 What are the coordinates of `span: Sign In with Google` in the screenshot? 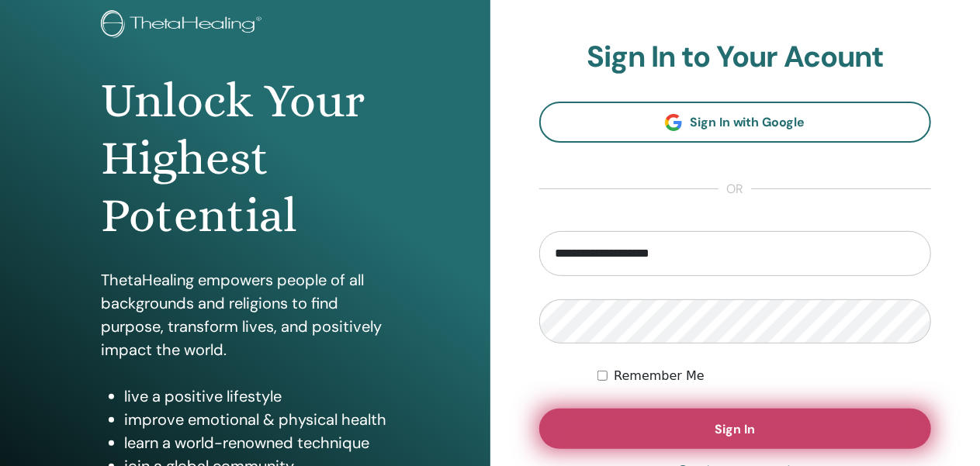 It's located at (747, 122).